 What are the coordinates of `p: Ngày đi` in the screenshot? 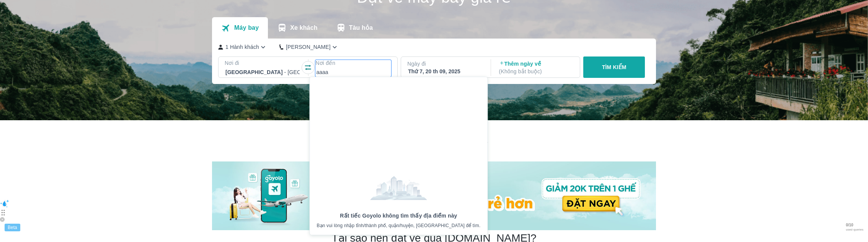 It's located at (445, 64).